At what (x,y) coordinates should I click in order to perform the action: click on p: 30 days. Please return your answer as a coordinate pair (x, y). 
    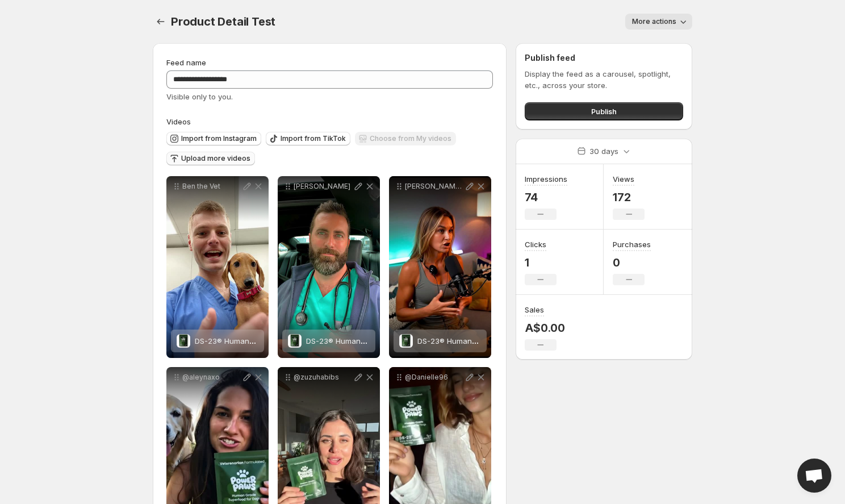
    Looking at the image, I should click on (604, 151).